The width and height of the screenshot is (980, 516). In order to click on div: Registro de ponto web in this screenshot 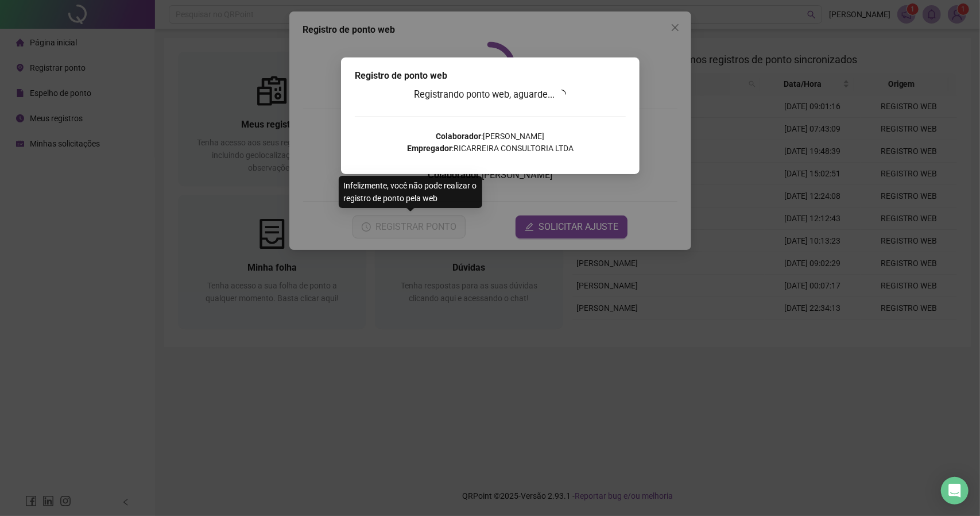, I will do `click(490, 76)`.